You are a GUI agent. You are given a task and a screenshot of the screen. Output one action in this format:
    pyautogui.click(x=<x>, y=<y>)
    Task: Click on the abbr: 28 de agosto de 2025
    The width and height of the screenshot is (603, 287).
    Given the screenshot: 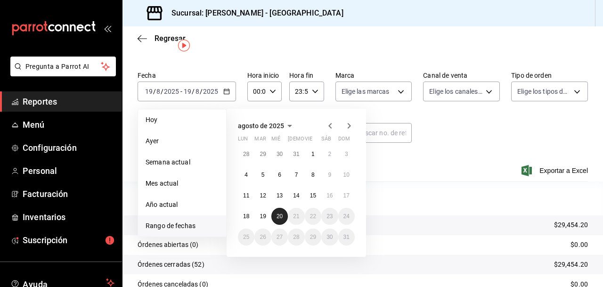 What is the action you would take?
    pyautogui.click(x=296, y=237)
    